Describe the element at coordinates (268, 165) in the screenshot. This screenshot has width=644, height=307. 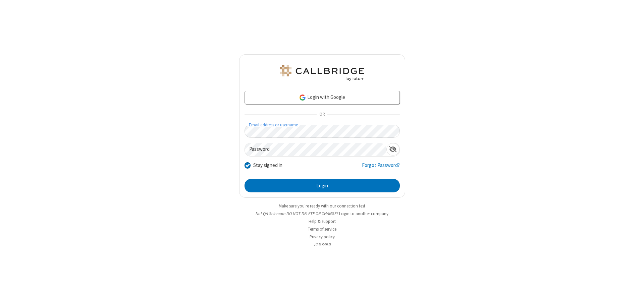
I see `label: Stay signed in` at that location.